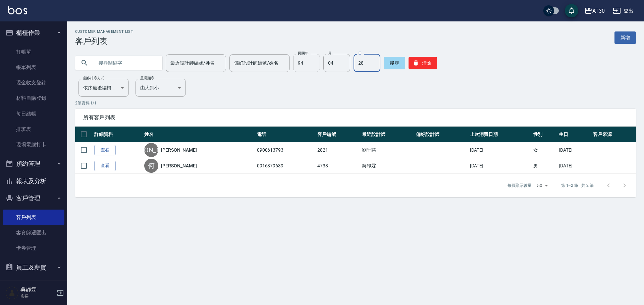  I want to click on p: 2 筆資料, 1 / 1, so click(356, 103).